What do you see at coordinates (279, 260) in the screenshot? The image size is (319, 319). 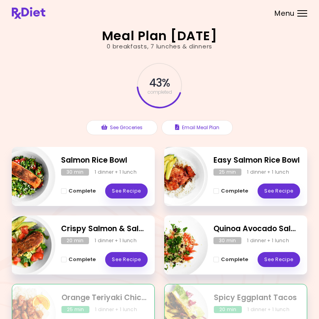 I see `a: See Recipe - Quinoa Avocado Salad` at bounding box center [279, 260].